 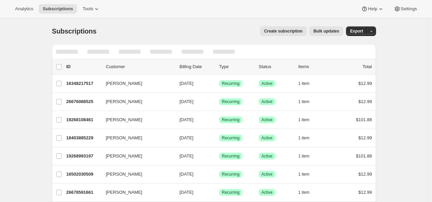 What do you see at coordinates (409, 9) in the screenshot?
I see `span: Settings` at bounding box center [409, 9].